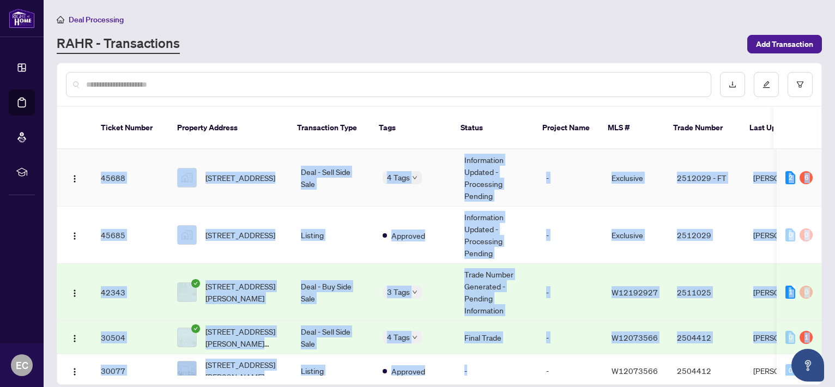 The height and width of the screenshot is (387, 835). What do you see at coordinates (60, 20) in the screenshot?
I see `span: home` at bounding box center [60, 20].